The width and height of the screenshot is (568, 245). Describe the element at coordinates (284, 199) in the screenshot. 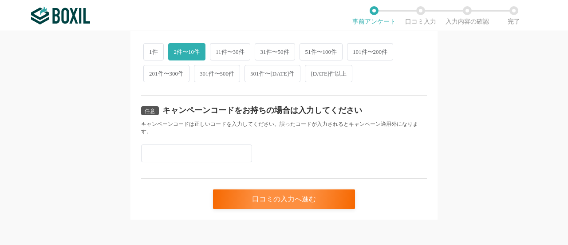

I see `div: 口コミの入力へ進む` at that location.